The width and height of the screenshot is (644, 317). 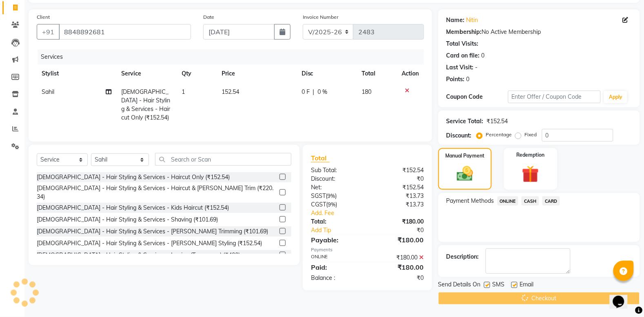 What do you see at coordinates (471, 200) in the screenshot?
I see `span: Payment Methods` at bounding box center [471, 200].